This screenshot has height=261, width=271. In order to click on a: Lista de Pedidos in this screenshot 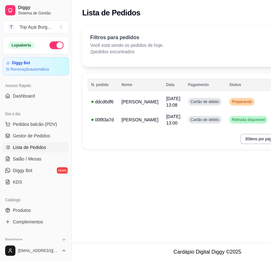, I will do `click(36, 147)`.